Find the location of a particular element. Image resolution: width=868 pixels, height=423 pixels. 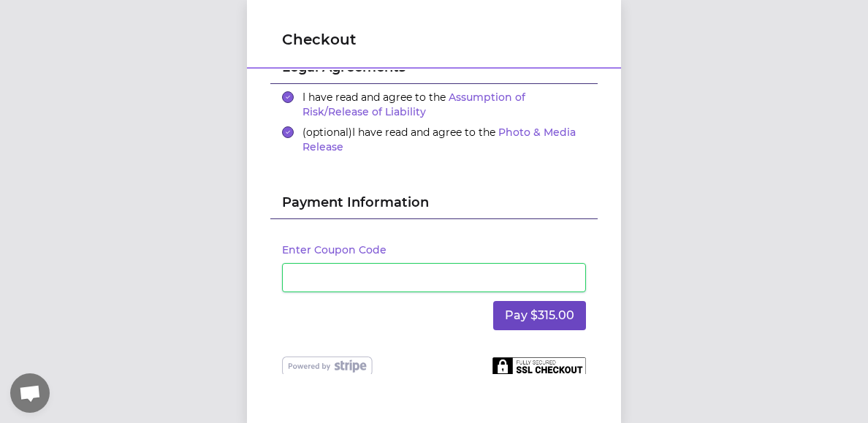

button: Enter Coupon Code is located at coordinates (334, 250).